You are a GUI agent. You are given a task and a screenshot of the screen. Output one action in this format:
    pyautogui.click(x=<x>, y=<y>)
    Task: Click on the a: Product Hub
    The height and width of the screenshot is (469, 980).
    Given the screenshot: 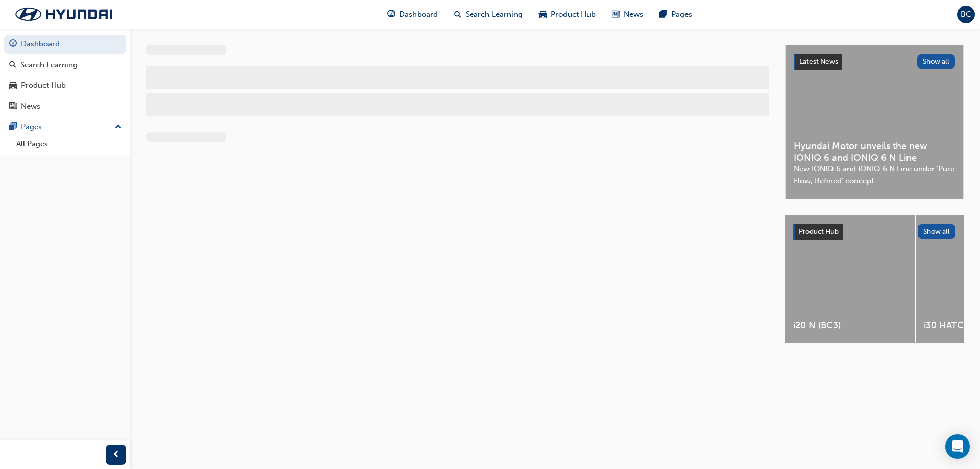 What is the action you would take?
    pyautogui.click(x=65, y=85)
    